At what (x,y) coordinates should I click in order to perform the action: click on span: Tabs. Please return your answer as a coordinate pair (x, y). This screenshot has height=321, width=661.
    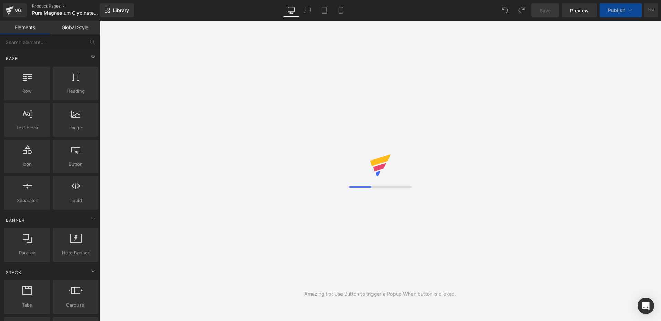
    Looking at the image, I should click on (27, 305).